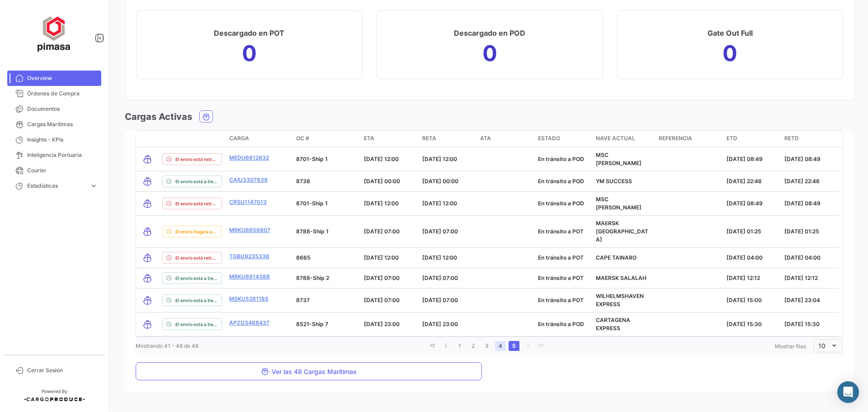 The height and width of the screenshot is (412, 868). I want to click on a: 4, so click(501, 346).